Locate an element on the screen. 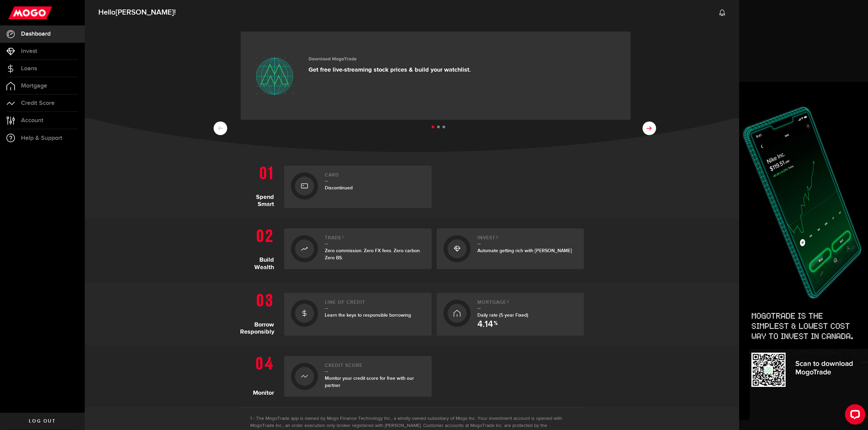  h3: Download MogoTrade is located at coordinates (390, 59).